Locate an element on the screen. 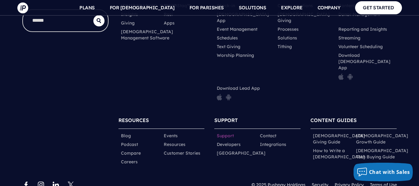 Image resolution: width=419 pixels, height=186 pixels. a: GET STARTED is located at coordinates (378, 7).